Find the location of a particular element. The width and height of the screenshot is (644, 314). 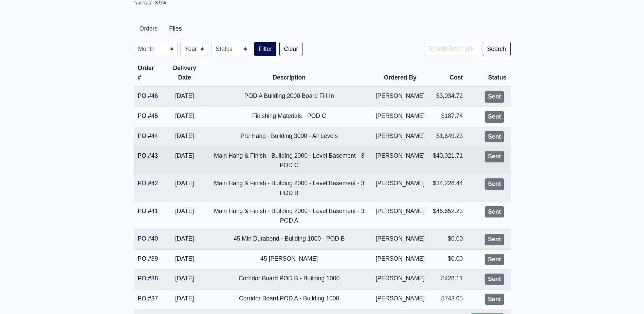

th: Ordered By is located at coordinates (400, 73).